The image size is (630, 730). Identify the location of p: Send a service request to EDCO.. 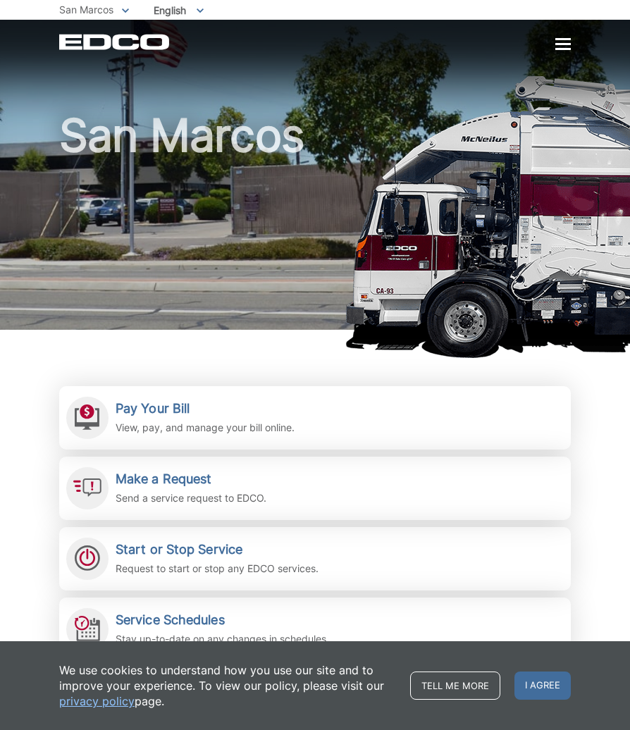
(191, 498).